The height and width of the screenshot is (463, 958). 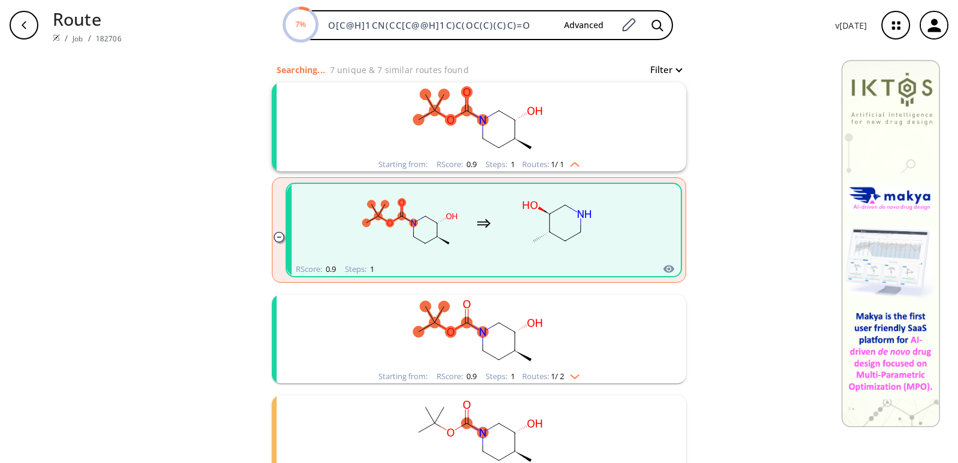 What do you see at coordinates (77, 38) in the screenshot?
I see `a: Job` at bounding box center [77, 38].